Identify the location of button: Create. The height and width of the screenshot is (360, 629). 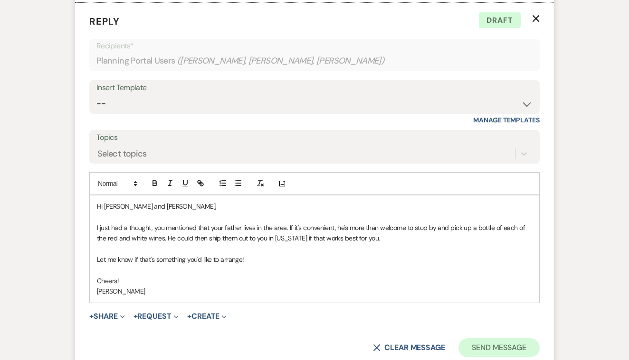
(207, 317).